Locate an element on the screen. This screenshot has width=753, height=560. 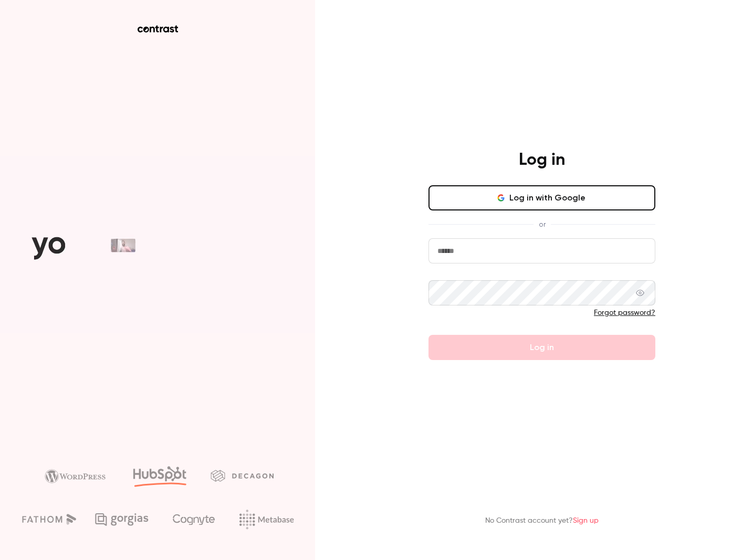
h4: Log in is located at coordinates (542, 160).